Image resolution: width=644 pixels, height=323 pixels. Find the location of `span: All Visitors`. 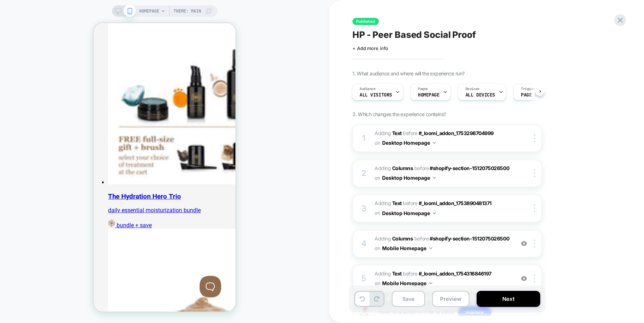

span: All Visitors is located at coordinates (375, 95).